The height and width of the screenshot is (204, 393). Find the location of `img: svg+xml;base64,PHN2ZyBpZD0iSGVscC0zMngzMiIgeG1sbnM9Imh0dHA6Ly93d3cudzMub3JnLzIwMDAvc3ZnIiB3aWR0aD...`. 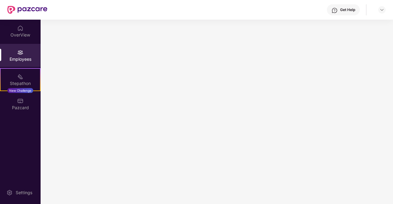

img: svg+xml;base64,PHN2ZyBpZD0iSGVscC0zMngzMiIgeG1sbnM9Imh0dHA6Ly93d3cudzMub3JnLzIwMDAvc3ZnIiB3aWR0aD... is located at coordinates (334, 10).